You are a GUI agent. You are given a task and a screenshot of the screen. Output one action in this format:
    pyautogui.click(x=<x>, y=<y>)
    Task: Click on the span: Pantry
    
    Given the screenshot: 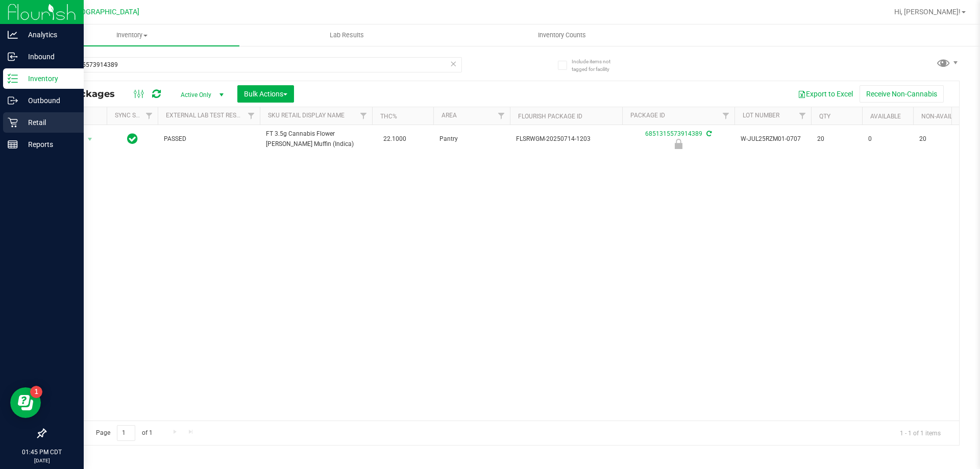 What is the action you would take?
    pyautogui.click(x=471, y=138)
    